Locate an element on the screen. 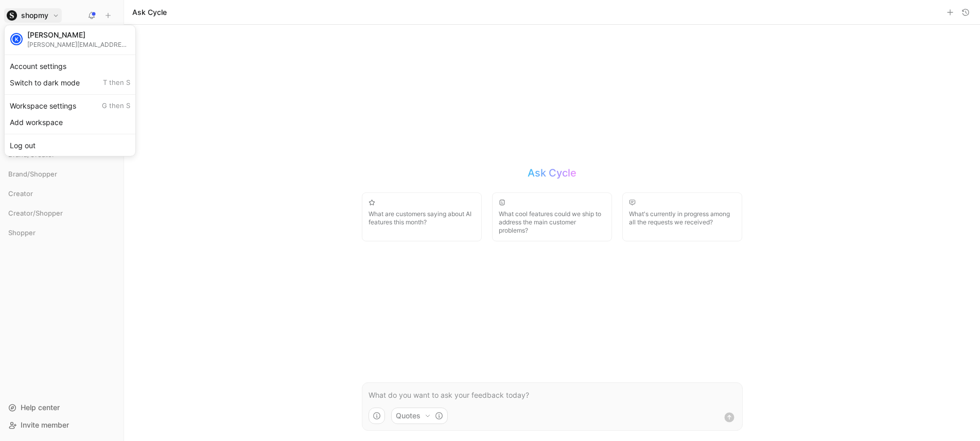 The image size is (980, 441). div: Switch to dark mode is located at coordinates (70, 83).